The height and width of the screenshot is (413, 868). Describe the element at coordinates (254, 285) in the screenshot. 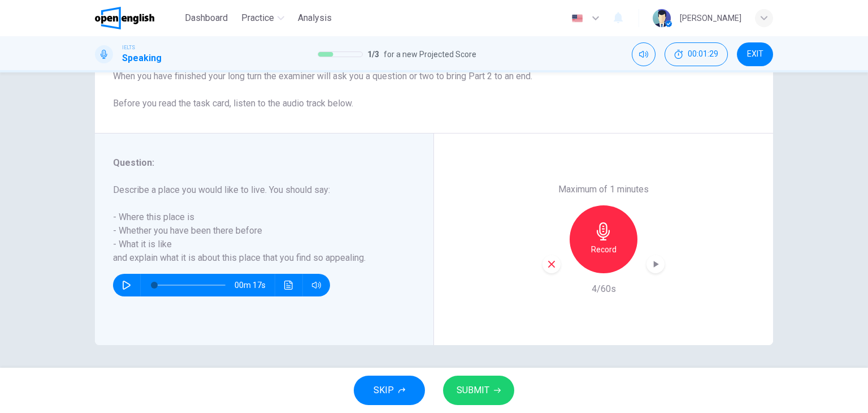

I see `span: 00m 17s` at that location.